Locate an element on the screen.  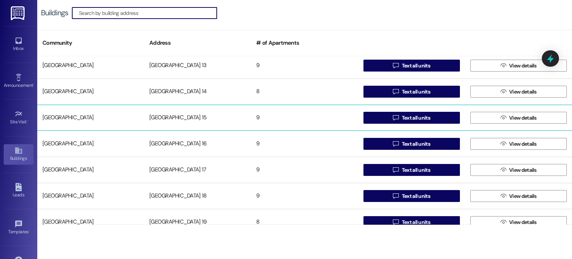
input: Search by building address is located at coordinates (148, 13).